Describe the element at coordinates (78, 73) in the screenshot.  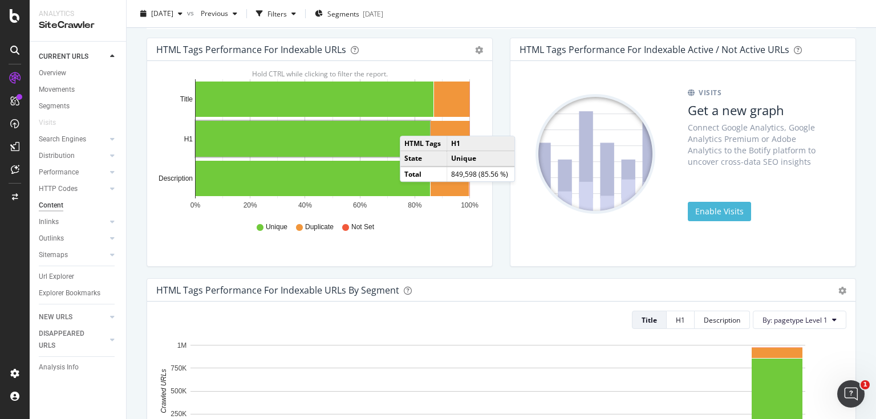
I see `a: Overview` at that location.